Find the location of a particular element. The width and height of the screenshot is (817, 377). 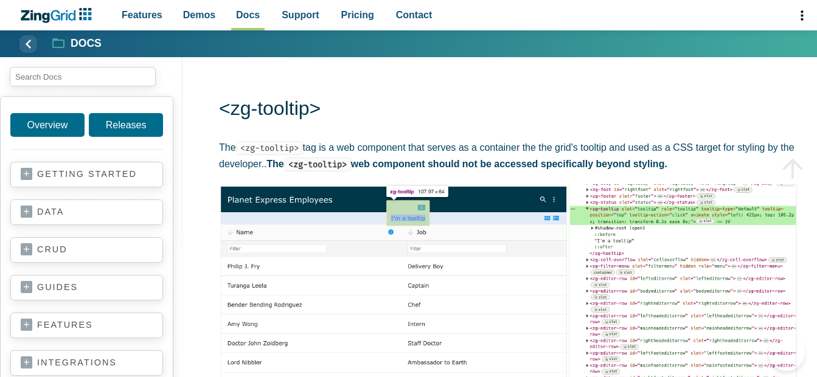

strong: Docs is located at coordinates (86, 44).